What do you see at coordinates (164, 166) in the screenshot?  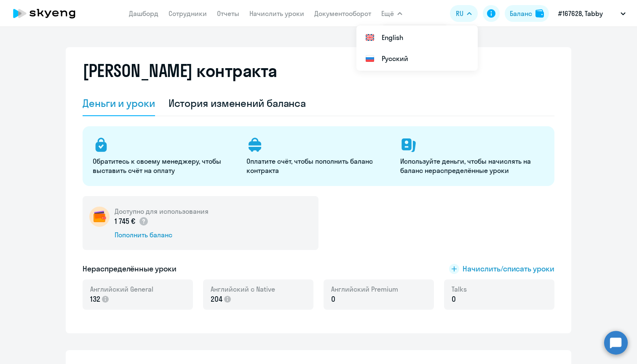 I see `p: Обратитесь к своему менеджеру, чтобы выставить счёт на оплату` at bounding box center [164, 166].